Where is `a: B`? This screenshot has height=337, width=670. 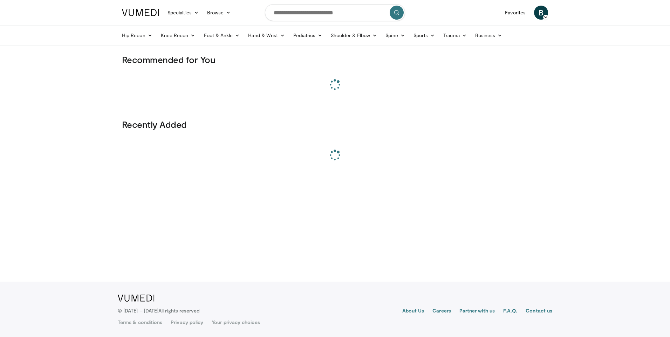
a: B is located at coordinates (541, 13).